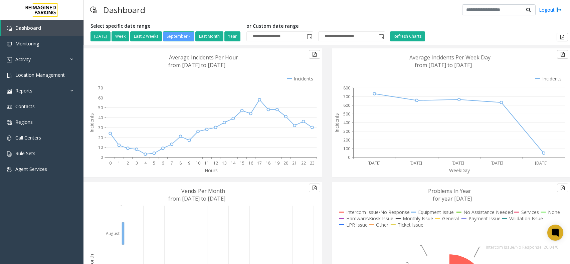  What do you see at coordinates (232, 36) in the screenshot?
I see `button: Year` at bounding box center [232, 36].